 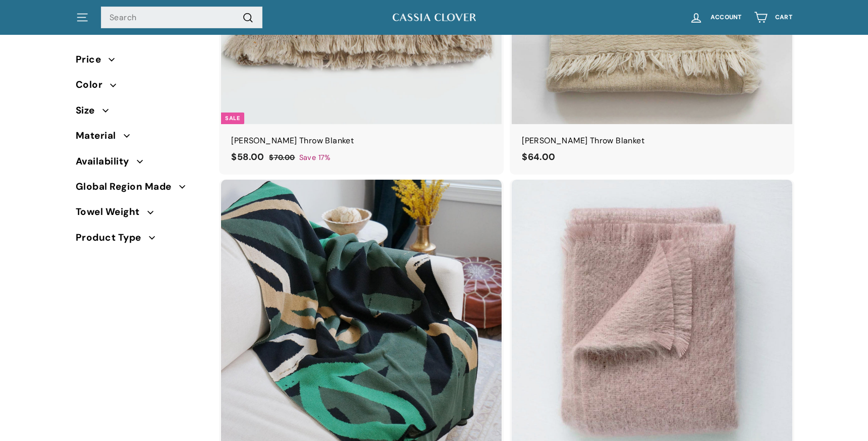 I want to click on span: $70.00, so click(x=282, y=157).